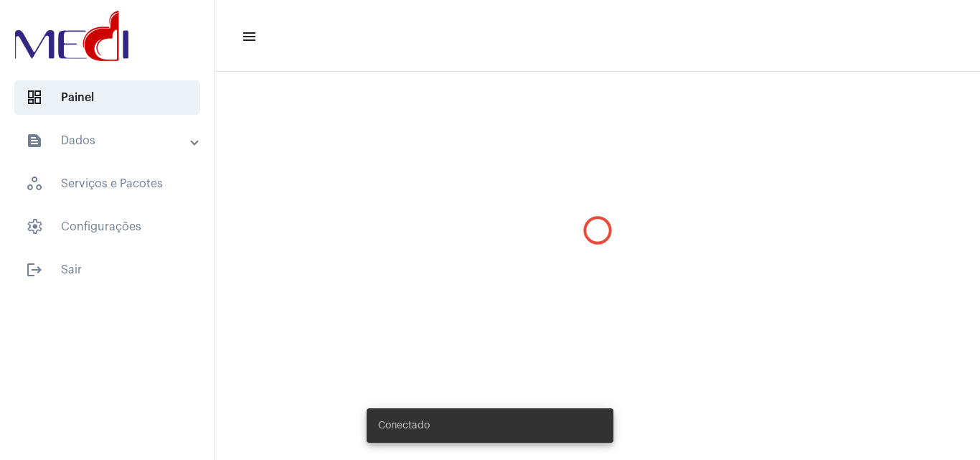  What do you see at coordinates (72, 36) in the screenshot?
I see `img: d3a1b5fa-500b-b90f-5a1c-719c20e9830b.png` at bounding box center [72, 36].